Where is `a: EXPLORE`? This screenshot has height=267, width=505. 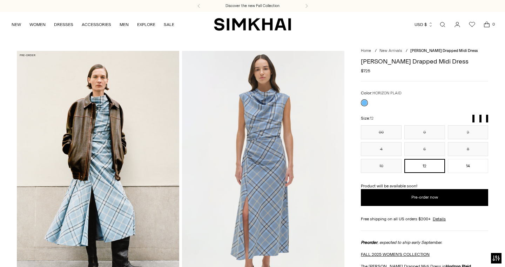 a: EXPLORE is located at coordinates (146, 25).